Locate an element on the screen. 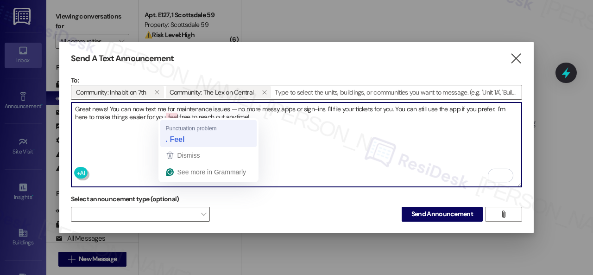 This screenshot has width=593, height=275. h3: Send A Text Announcement is located at coordinates (122, 58).